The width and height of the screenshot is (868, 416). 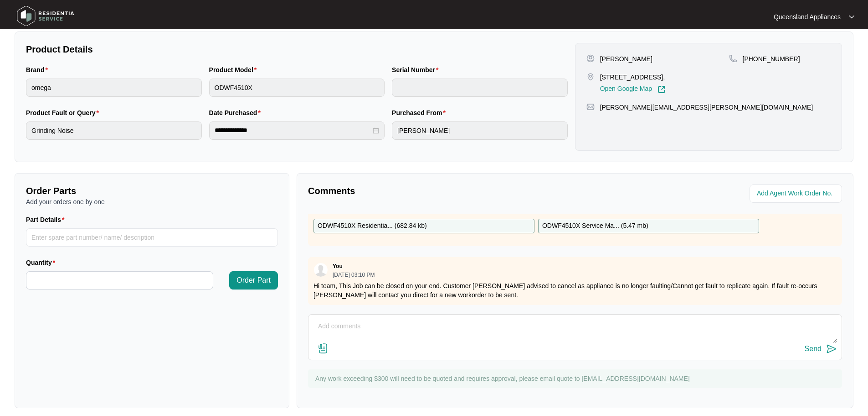 I want to click on p: Order Parts, so click(x=152, y=191).